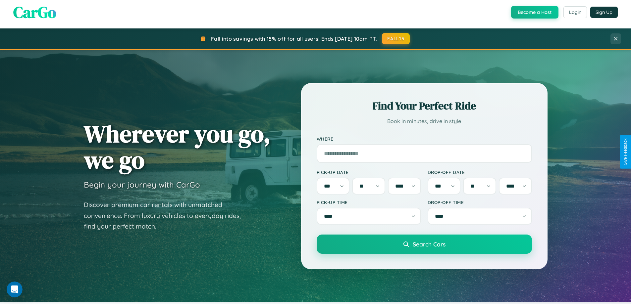 The height and width of the screenshot is (304, 631). Describe the element at coordinates (479, 172) in the screenshot. I see `label: Drop-off Date` at that location.